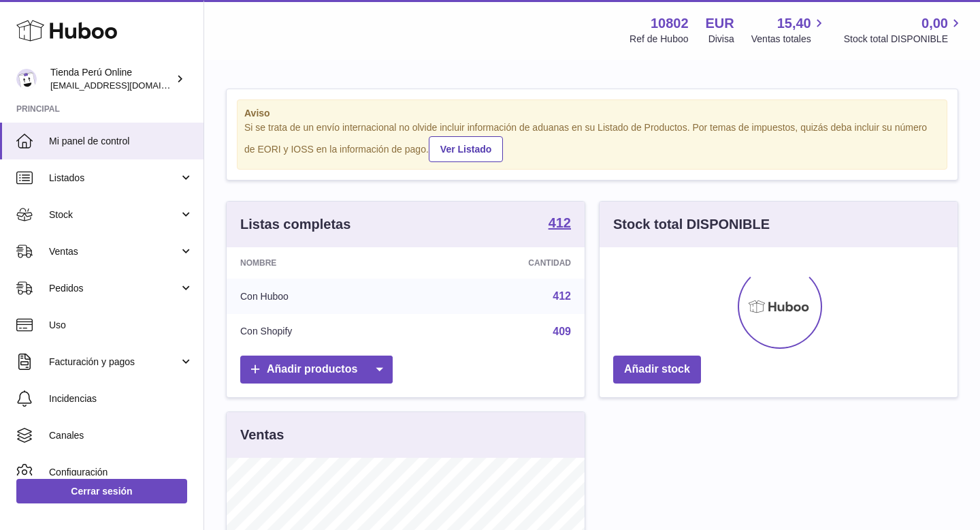 The width and height of the screenshot is (980, 530). Describe the element at coordinates (114, 178) in the screenshot. I see `span: Listados` at that location.